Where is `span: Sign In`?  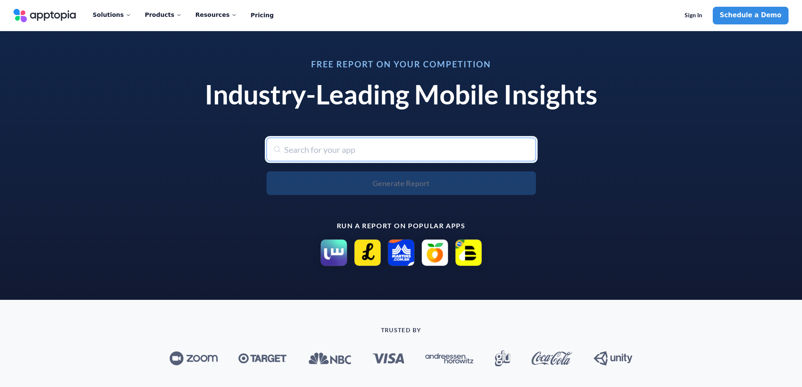
span: Sign In is located at coordinates (694, 15).